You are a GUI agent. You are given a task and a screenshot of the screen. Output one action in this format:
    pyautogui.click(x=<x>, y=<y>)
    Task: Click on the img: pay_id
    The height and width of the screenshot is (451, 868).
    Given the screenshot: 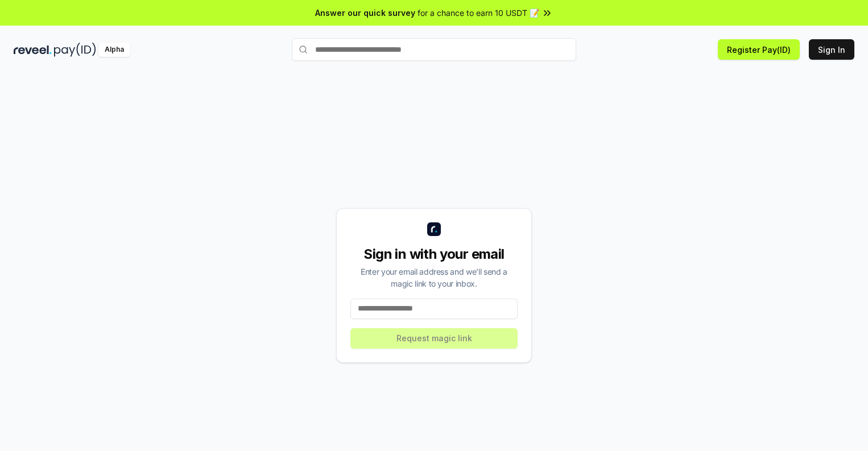 What is the action you would take?
    pyautogui.click(x=75, y=49)
    